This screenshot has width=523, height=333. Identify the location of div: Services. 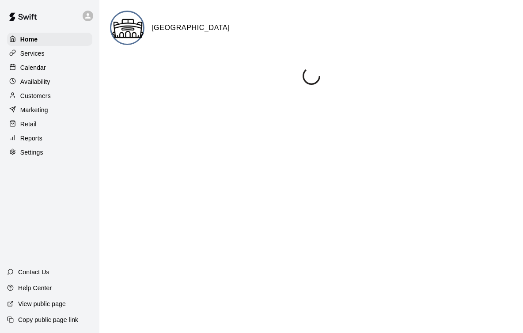
(49, 53).